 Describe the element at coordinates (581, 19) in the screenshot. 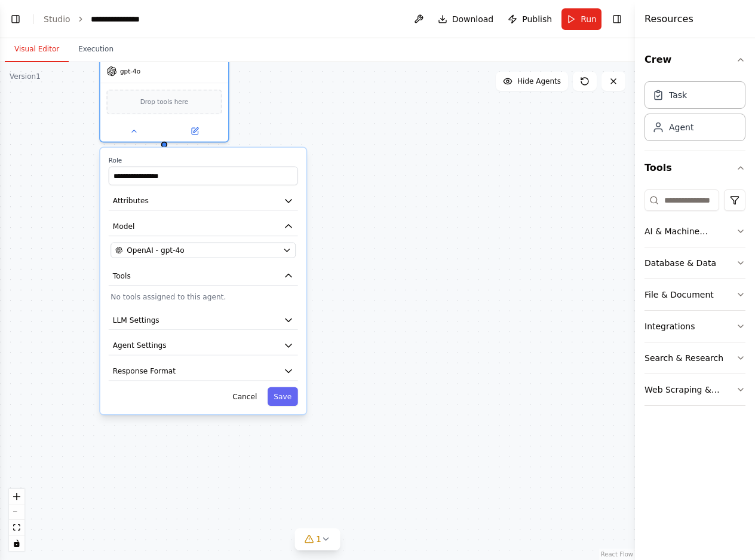

I see `button: Run` at that location.